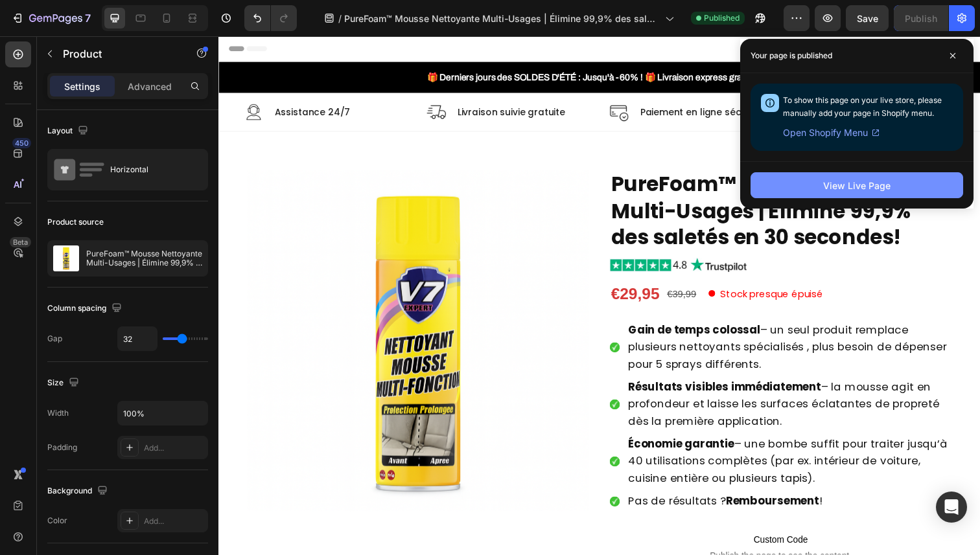 The image size is (980, 555). I want to click on p: Product, so click(118, 54).